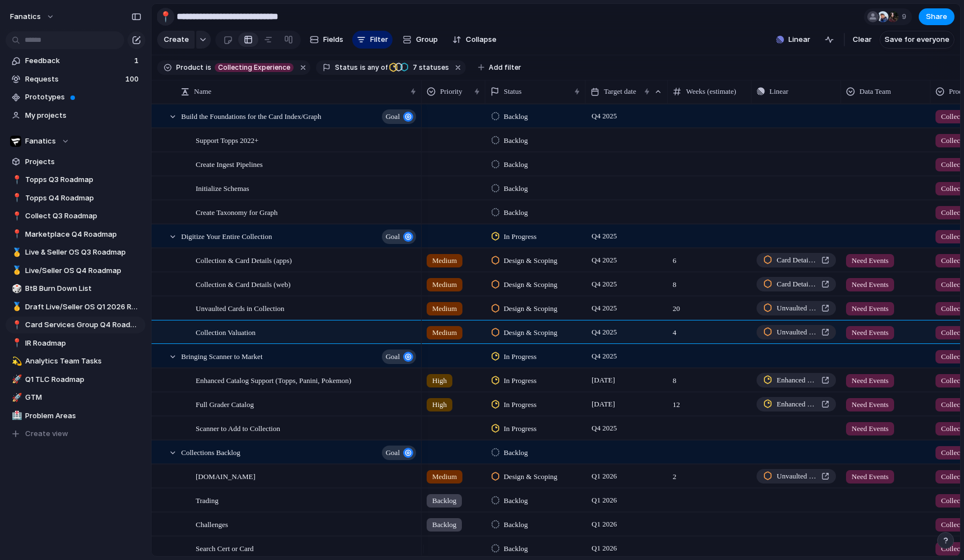 This screenshot has height=560, width=964. Describe the element at coordinates (83, 180) in the screenshot. I see `span: Topps Q3 Roadmap` at that location.